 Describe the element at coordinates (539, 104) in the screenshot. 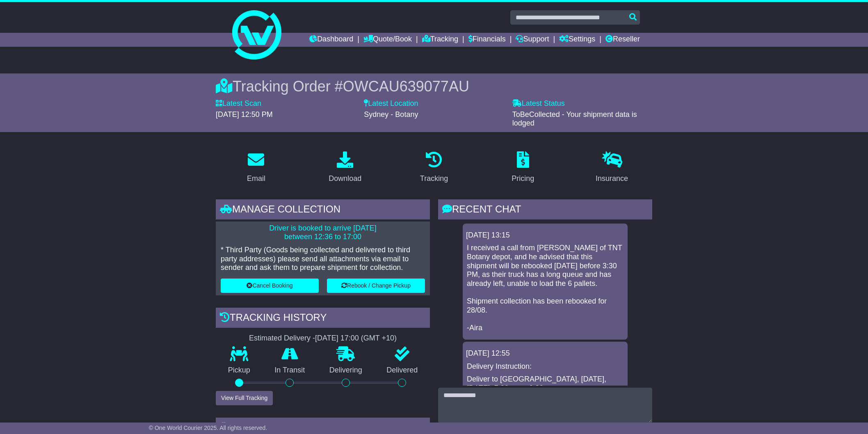

I see `label: Latest Status` at that location.